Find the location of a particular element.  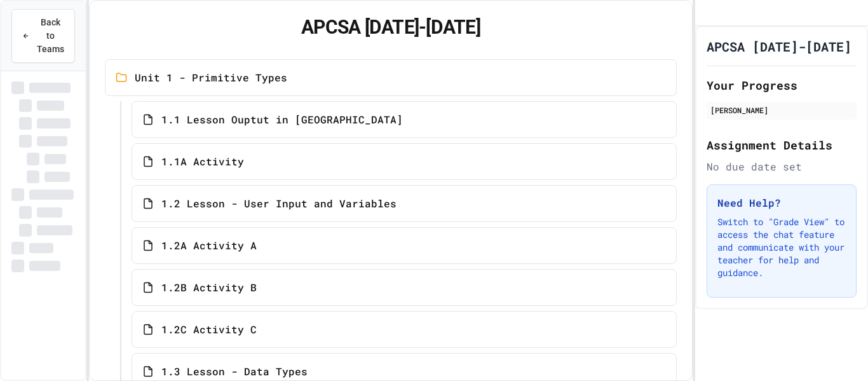

span: 1.2C Activity C is located at coordinates (209, 329).